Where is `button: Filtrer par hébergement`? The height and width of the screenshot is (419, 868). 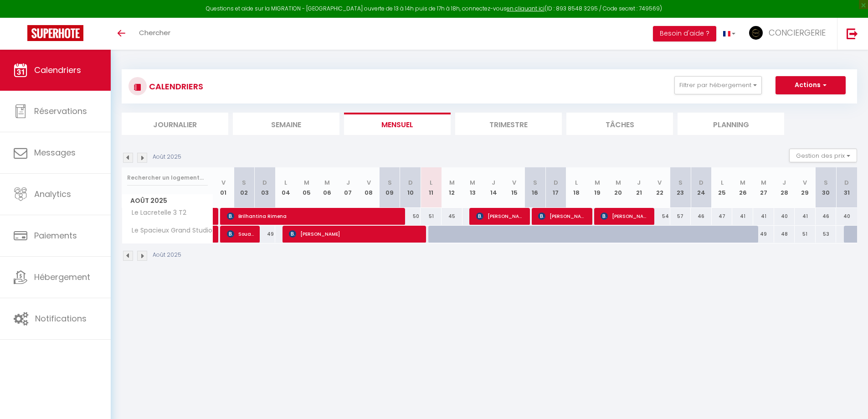
button: Filtrer par hébergement is located at coordinates (718, 85).